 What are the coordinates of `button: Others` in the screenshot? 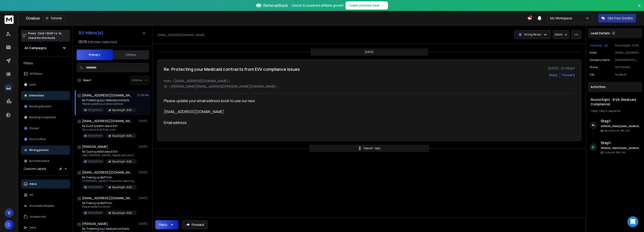 It's located at (131, 55).